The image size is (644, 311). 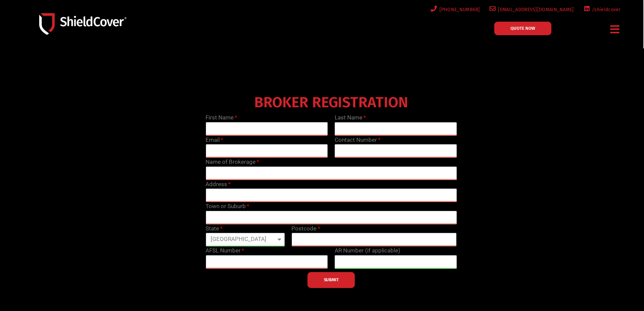 What do you see at coordinates (331, 102) in the screenshot?
I see `h4: BROKER REGISTRATION` at bounding box center [331, 102].